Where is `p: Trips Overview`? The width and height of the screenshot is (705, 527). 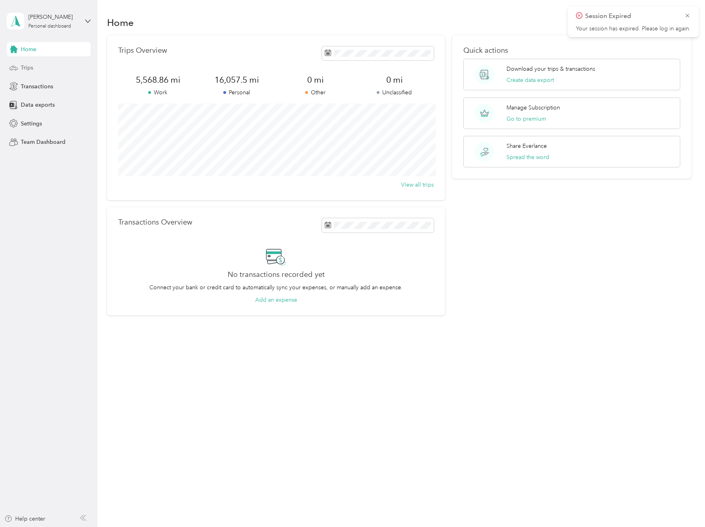 p: Trips Overview is located at coordinates (143, 50).